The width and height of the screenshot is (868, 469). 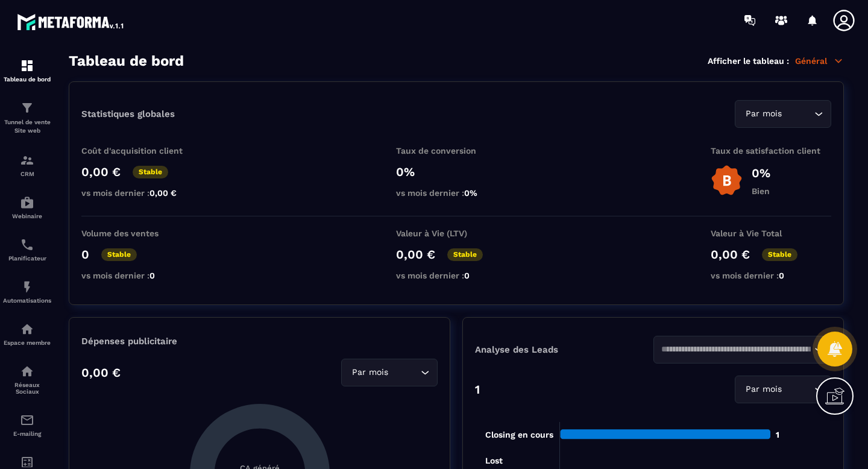 What do you see at coordinates (27, 79) in the screenshot?
I see `p: Tableau de bord` at bounding box center [27, 79].